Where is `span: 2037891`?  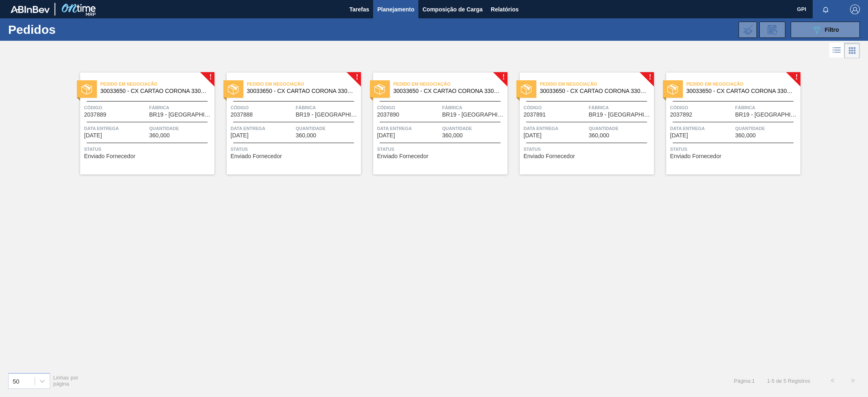
span: 2037891 is located at coordinates (534, 114).